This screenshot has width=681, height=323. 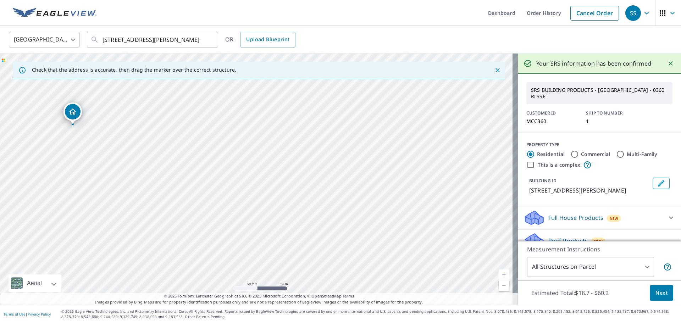 I want to click on a: Cancel Order, so click(x=595, y=13).